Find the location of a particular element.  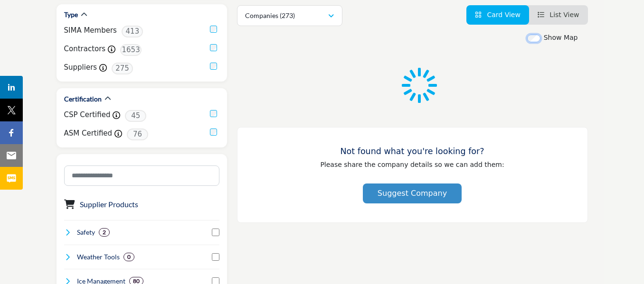

label: Contractors is located at coordinates (85, 49).